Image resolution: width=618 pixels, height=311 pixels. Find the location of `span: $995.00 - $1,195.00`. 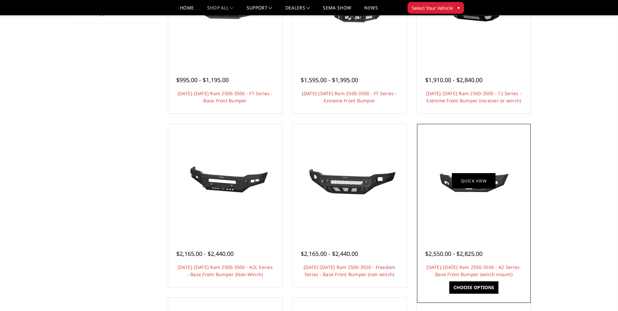

span: $995.00 - $1,195.00 is located at coordinates (202, 80).